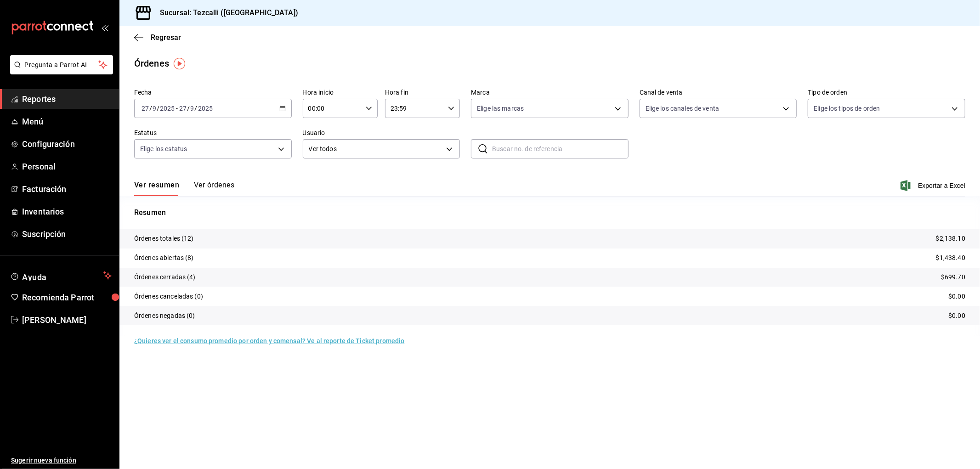 The image size is (980, 469). Describe the element at coordinates (166, 37) in the screenshot. I see `span: Regresar` at that location.